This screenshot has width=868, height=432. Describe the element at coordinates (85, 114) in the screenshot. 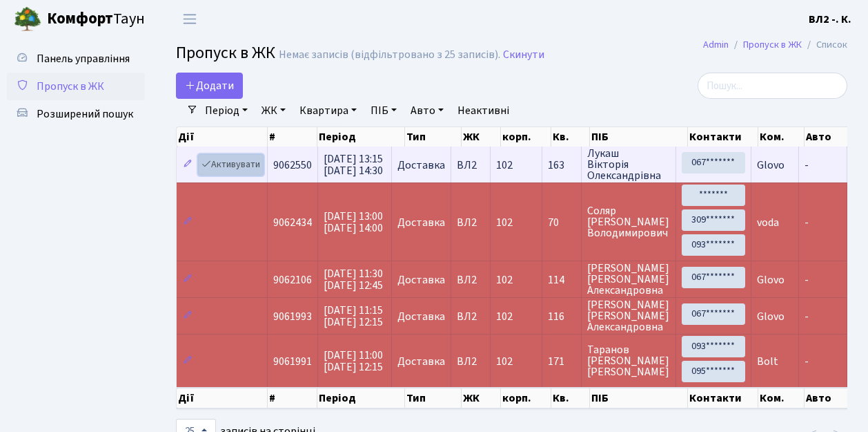

I see `span: Розширений пошук` at that location.